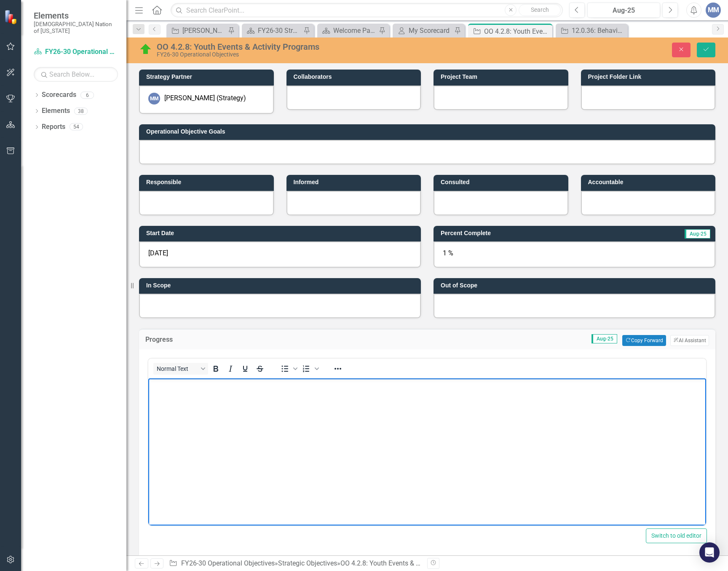 This screenshot has height=571, width=728. I want to click on h3: Percent Complete, so click(529, 232).